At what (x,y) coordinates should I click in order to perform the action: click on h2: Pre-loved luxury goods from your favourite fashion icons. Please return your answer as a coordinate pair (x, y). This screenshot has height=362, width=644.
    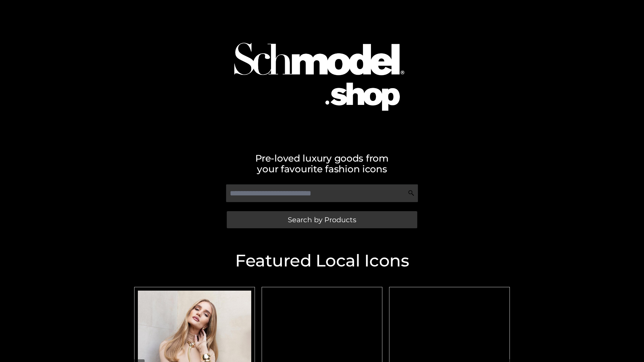
    Looking at the image, I should click on (322, 164).